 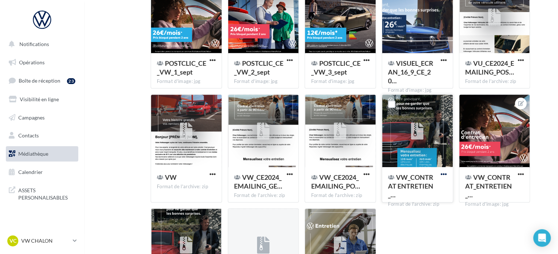 What do you see at coordinates (335, 68) in the screenshot?
I see `span: POSTCLIC_CE_VW_3_sept` at bounding box center [335, 68].